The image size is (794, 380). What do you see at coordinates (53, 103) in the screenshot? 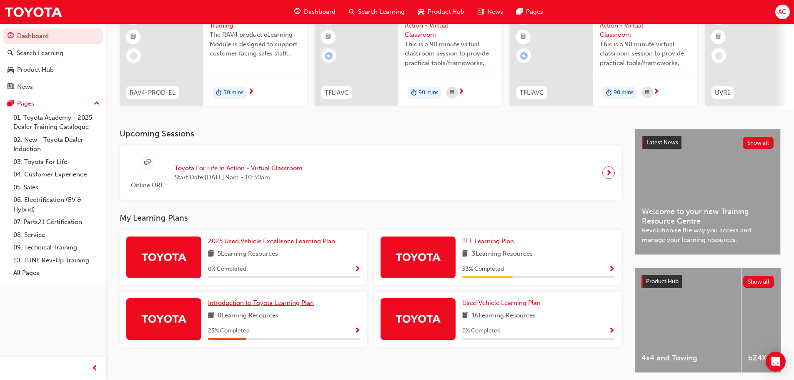
I see `button: Pages` at bounding box center [53, 103].